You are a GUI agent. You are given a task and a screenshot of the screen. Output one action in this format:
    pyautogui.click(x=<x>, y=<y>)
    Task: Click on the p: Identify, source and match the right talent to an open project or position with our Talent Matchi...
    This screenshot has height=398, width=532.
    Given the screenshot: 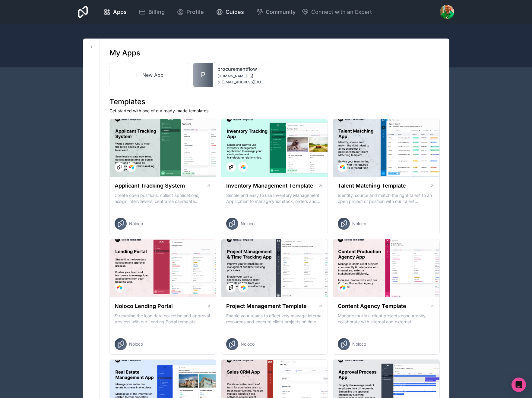 What is the action you would take?
    pyautogui.click(x=386, y=198)
    